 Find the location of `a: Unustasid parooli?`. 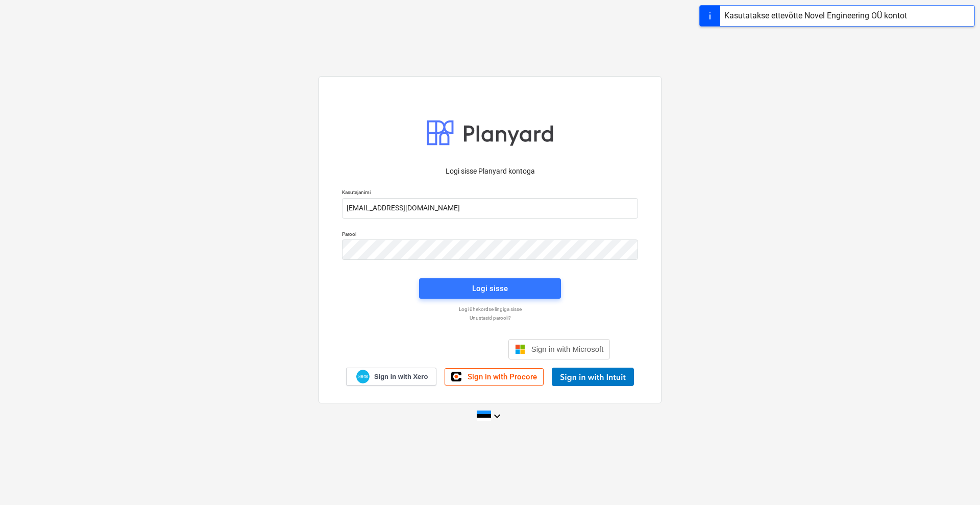

a: Unustasid parooli? is located at coordinates (490, 318).